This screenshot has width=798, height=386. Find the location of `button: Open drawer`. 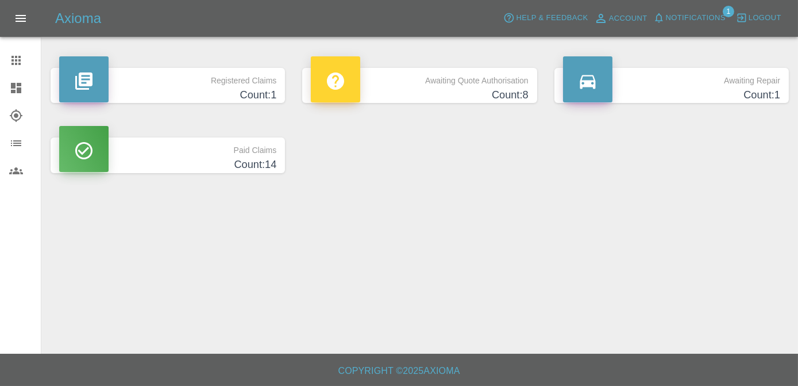

button: Open drawer is located at coordinates (21, 18).